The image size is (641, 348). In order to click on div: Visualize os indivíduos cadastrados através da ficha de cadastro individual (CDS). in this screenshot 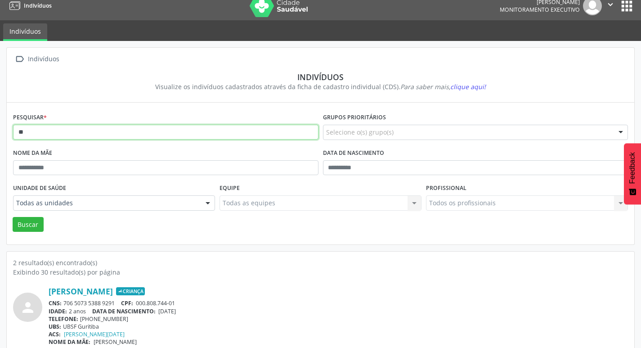, I will do `click(320, 86)`.